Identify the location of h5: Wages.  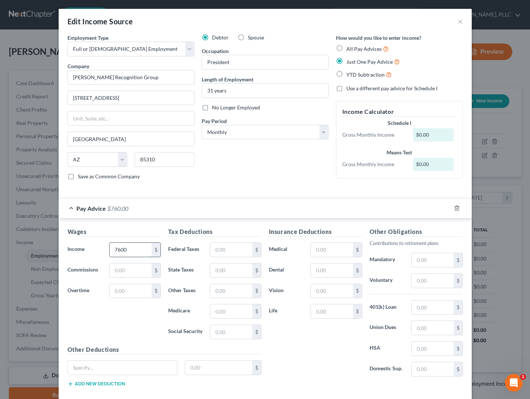
(114, 232).